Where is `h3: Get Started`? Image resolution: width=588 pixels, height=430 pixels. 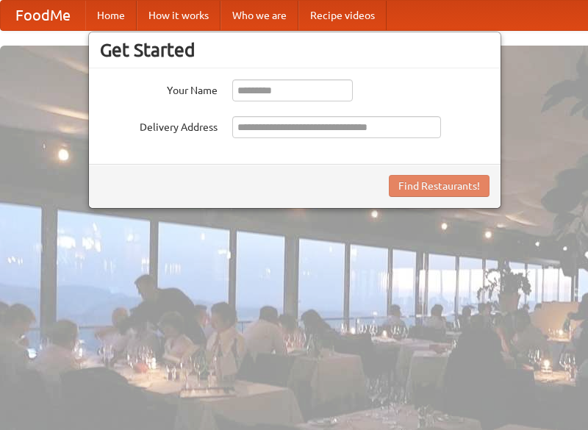
h3: Get Started is located at coordinates (295, 50).